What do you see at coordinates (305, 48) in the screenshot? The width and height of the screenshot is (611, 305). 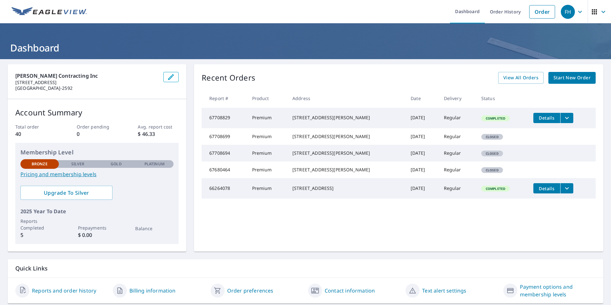 I see `h1: Dashboard` at bounding box center [305, 48].